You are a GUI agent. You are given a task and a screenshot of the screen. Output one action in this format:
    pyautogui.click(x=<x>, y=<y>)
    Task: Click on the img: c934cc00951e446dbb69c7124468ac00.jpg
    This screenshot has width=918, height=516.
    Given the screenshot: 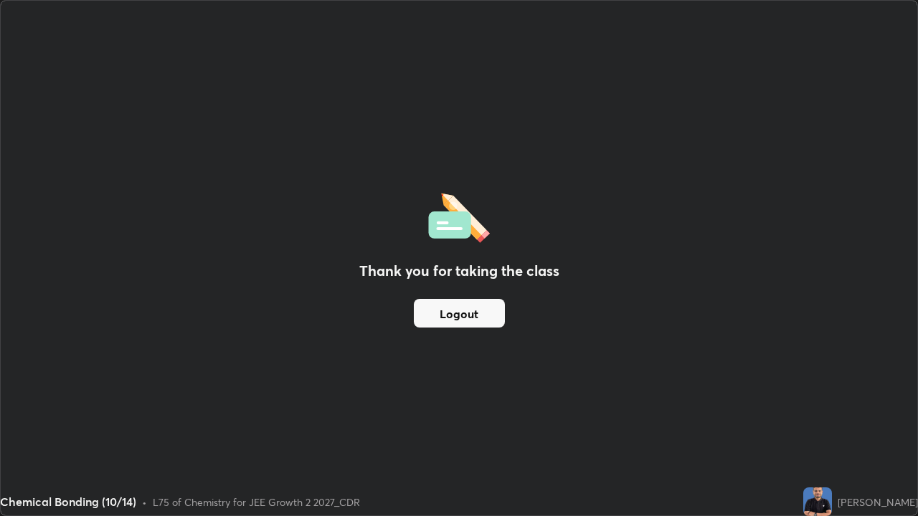 What is the action you would take?
    pyautogui.click(x=818, y=502)
    